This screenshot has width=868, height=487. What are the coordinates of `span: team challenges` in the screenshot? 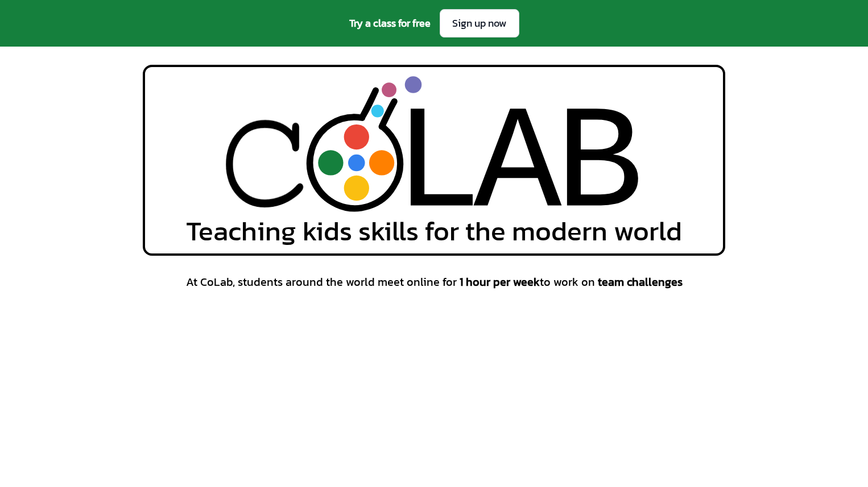 It's located at (640, 282).